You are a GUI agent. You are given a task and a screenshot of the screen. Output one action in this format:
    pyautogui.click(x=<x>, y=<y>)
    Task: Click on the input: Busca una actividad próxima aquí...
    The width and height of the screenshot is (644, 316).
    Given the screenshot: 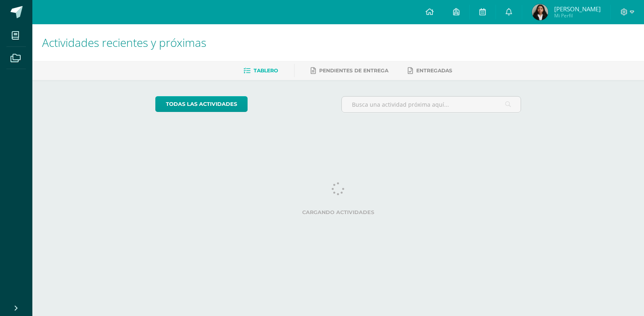 What is the action you would take?
    pyautogui.click(x=431, y=104)
    